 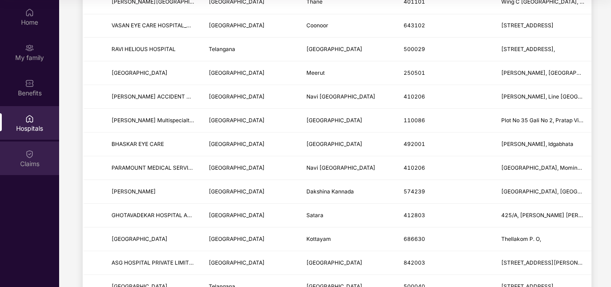 What do you see at coordinates (543, 263) in the screenshot?
I see `td: Zila School Road, Hati Chowk , Ward No.35,PS:Mithanpura` at bounding box center [543, 263].